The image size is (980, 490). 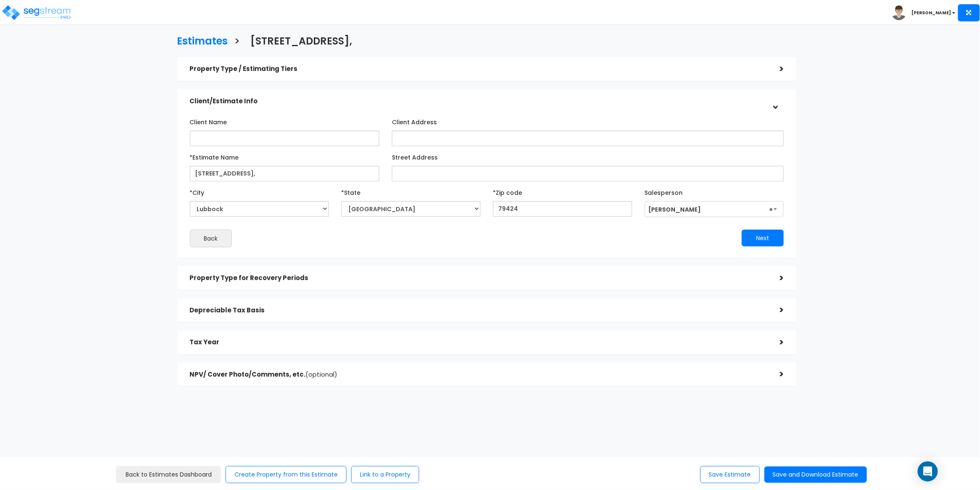 I want to click on h5: Property Type for Recovery Periods, so click(x=478, y=278).